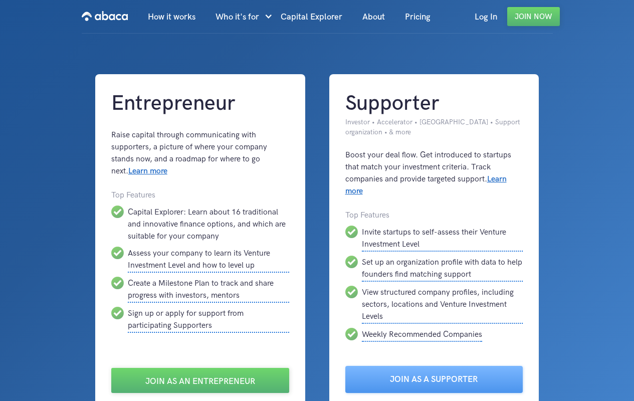  What do you see at coordinates (443, 305) in the screenshot?
I see `div: View structured company profiles, including sectors, locations and Venture Investment Levels` at bounding box center [443, 305].